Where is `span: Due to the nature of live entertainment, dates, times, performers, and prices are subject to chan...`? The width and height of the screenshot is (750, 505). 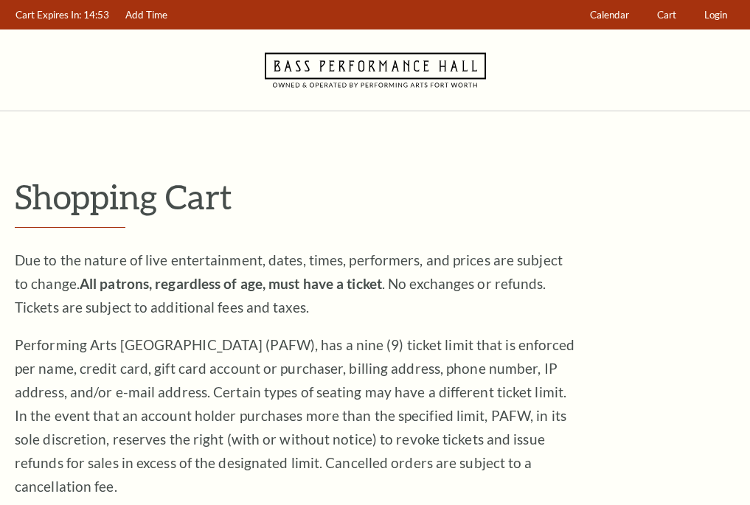 span: Due to the nature of live entertainment, dates, times, performers, and prices are subject to chan... is located at coordinates (288, 283).